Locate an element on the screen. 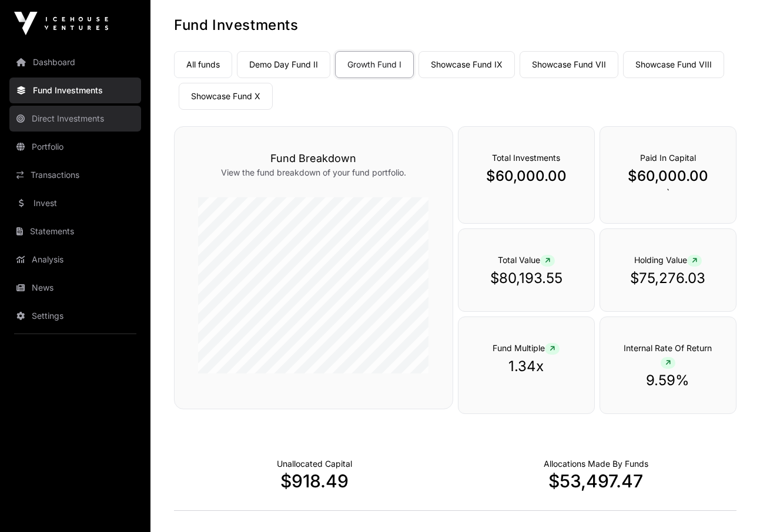 This screenshot has width=760, height=532. a: Showcase Fund IX is located at coordinates (466, 65).